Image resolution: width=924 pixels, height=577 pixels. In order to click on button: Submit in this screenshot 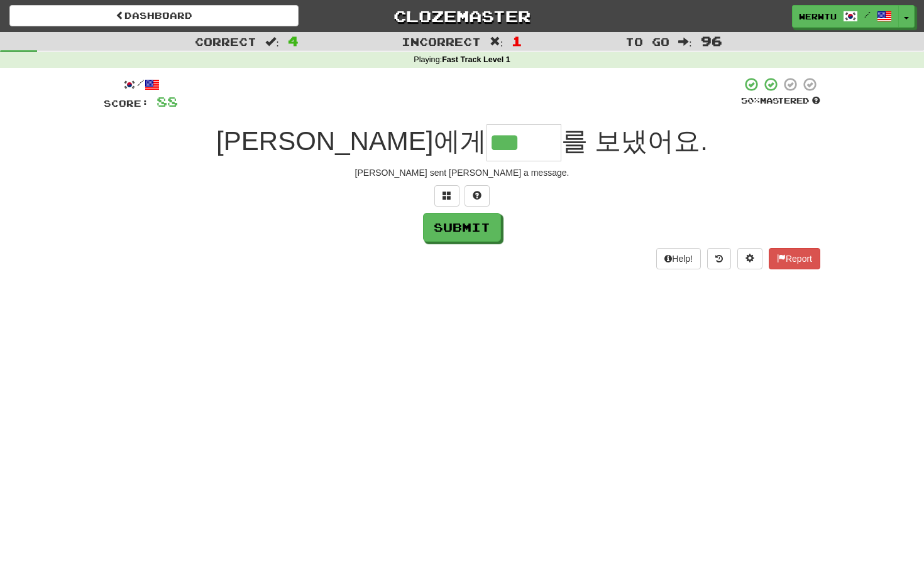, I will do `click(462, 228)`.